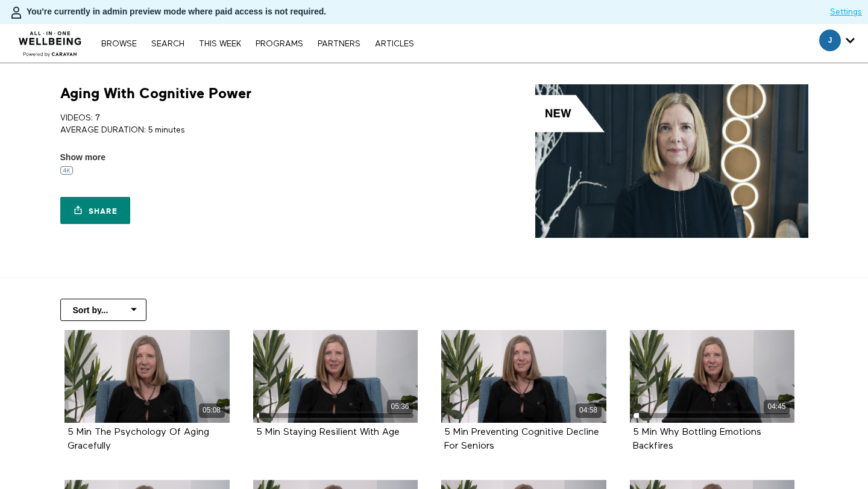 The width and height of the screenshot is (868, 489). I want to click on div: 04:58, so click(588, 410).